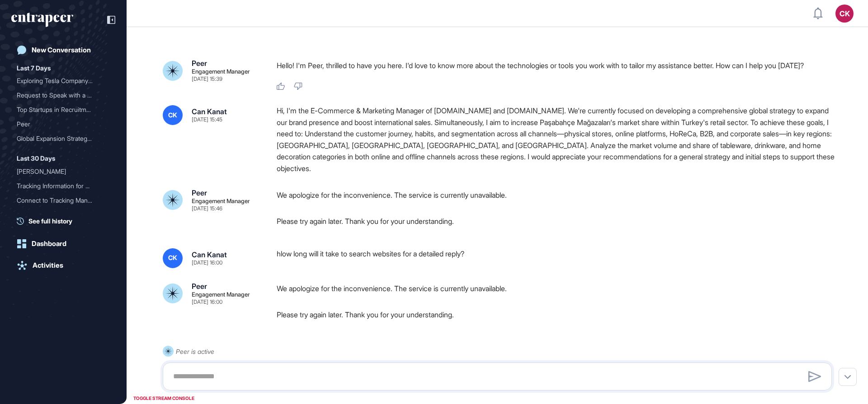  I want to click on div: entrapeer-logo, so click(42, 20).